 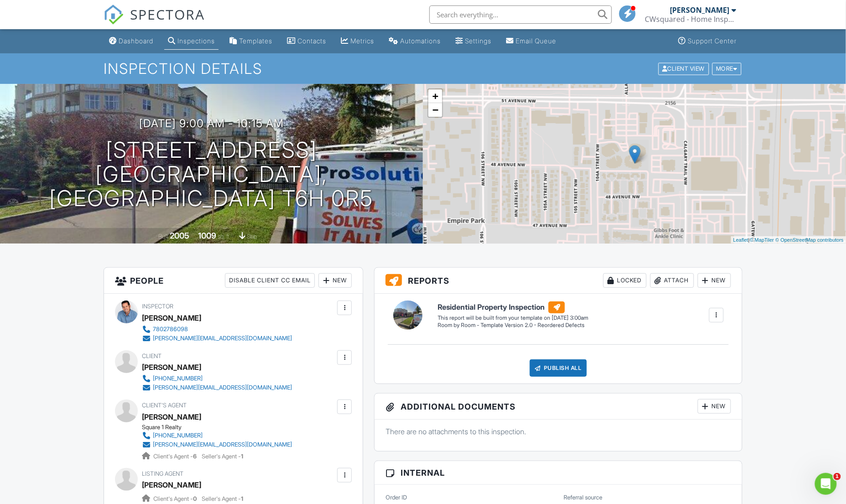 What do you see at coordinates (558, 473) in the screenshot?
I see `h3: Internal` at bounding box center [558, 473].